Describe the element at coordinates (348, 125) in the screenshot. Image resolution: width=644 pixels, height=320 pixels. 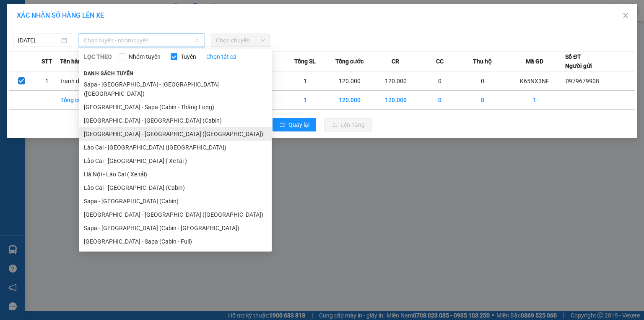
I see `button: uploadLên hàng` at that location.